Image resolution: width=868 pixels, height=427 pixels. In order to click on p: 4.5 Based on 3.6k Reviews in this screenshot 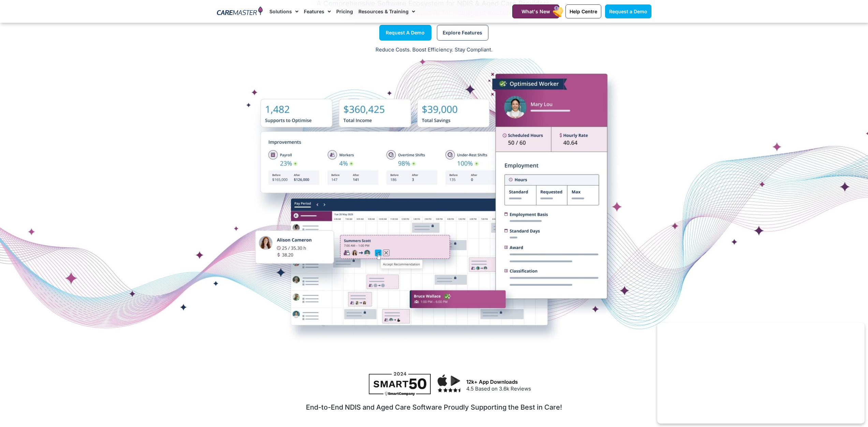, I will do `click(557, 389)`.